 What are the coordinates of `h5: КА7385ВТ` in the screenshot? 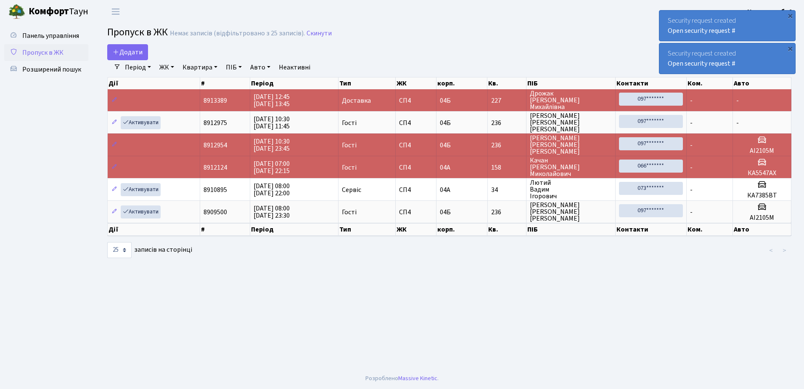 It's located at (762, 195).